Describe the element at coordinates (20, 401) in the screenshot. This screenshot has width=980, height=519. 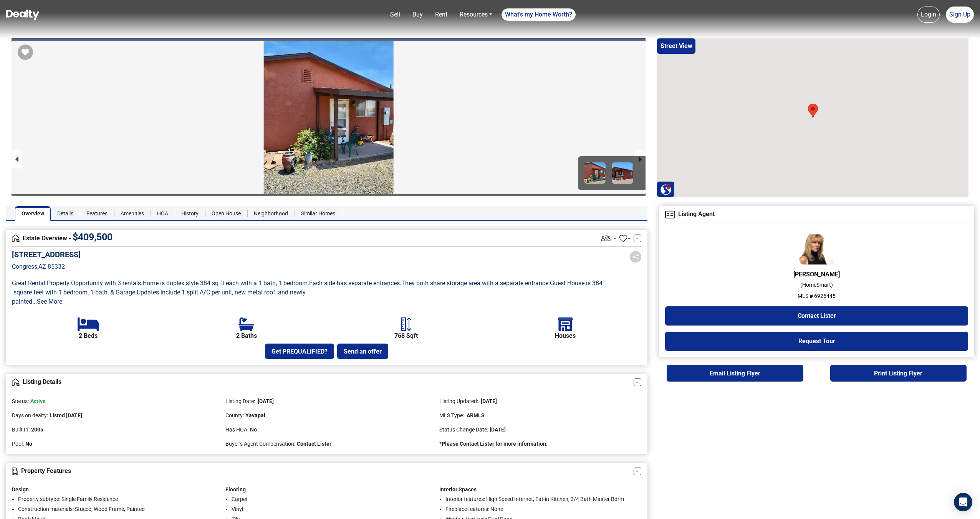
I see `span: Status:` at that location.